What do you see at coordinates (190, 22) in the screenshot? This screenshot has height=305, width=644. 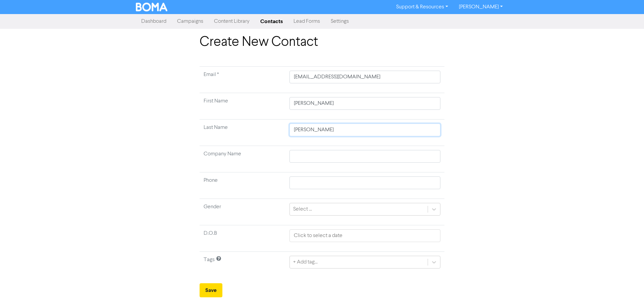 I see `a: Campaigns` at bounding box center [190, 22].